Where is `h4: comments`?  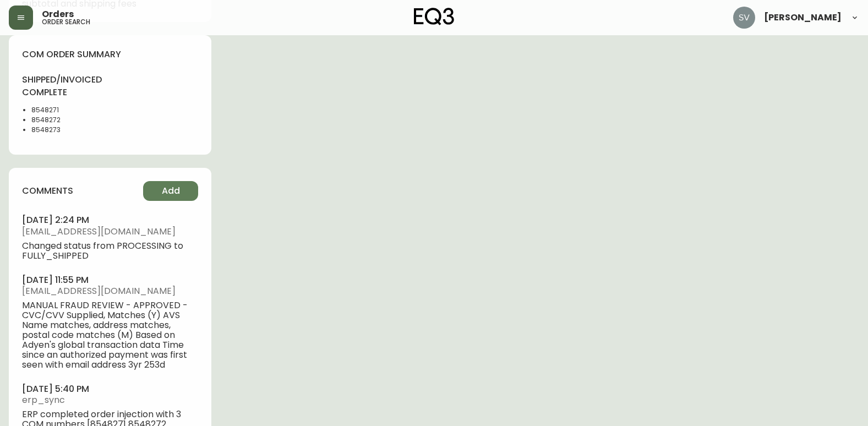
h4: comments is located at coordinates (47, 191).